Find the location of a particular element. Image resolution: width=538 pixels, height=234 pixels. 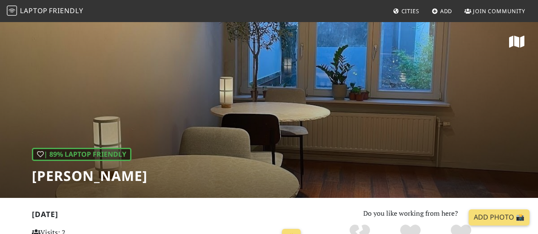

p: Do you like working from here? is located at coordinates (410, 214).